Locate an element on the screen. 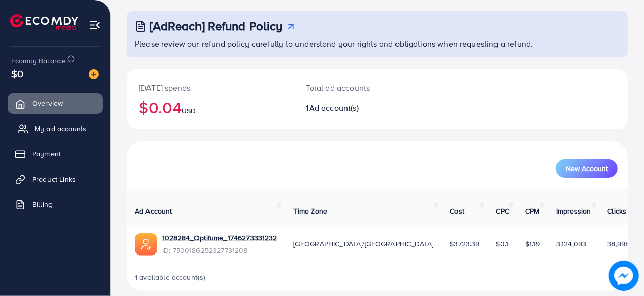  span: Ad account(s) is located at coordinates (334, 108).